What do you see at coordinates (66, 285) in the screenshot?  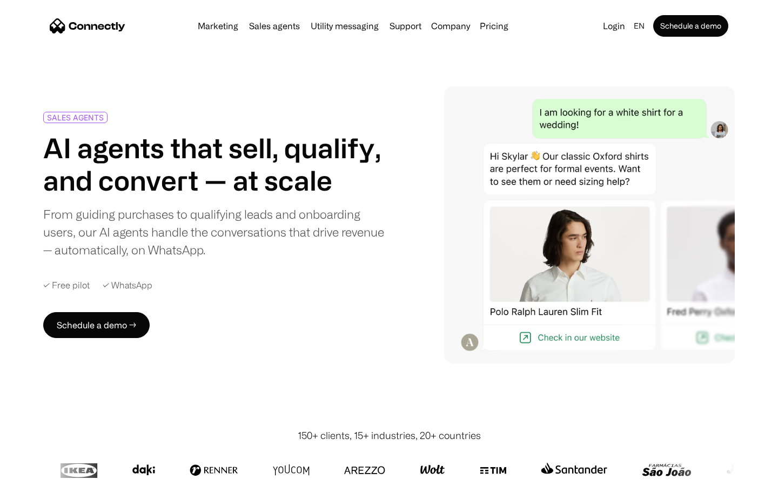 I see `div: ✓ Free pilot` at bounding box center [66, 285].